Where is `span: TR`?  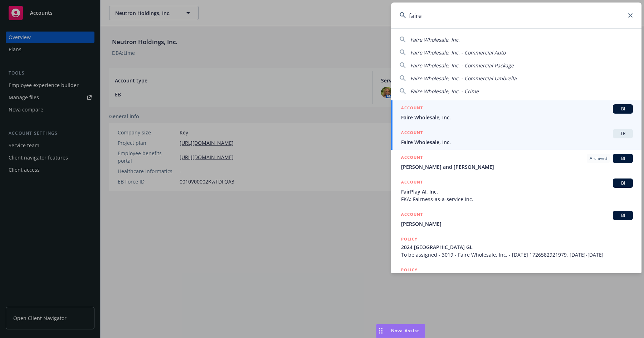
span: TR is located at coordinates (622, 134).